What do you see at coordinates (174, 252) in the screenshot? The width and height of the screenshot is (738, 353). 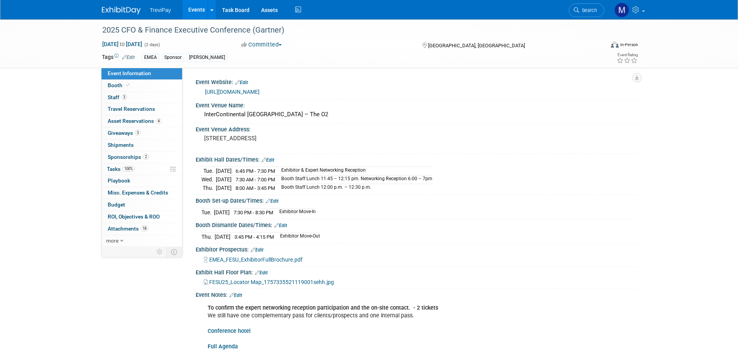 I see `td: Toggle Event Tabs` at bounding box center [174, 252].